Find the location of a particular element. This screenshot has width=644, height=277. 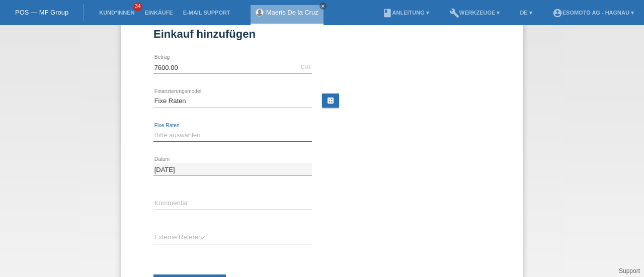

a: account_circleEsomoto AG - Hagnau ▾ is located at coordinates (593, 13).